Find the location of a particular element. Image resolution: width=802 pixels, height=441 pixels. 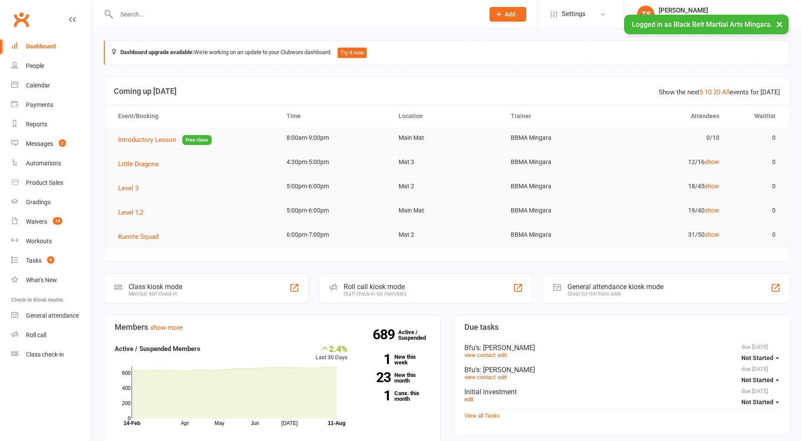

a: Workouts is located at coordinates (51, 241).